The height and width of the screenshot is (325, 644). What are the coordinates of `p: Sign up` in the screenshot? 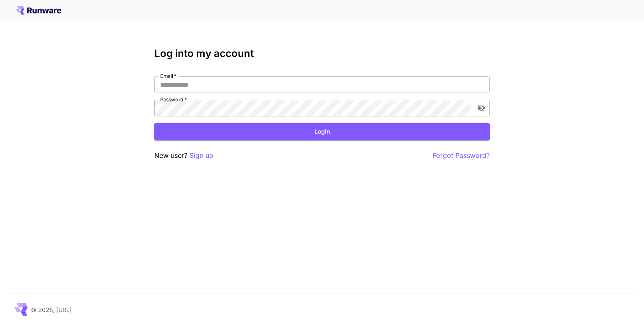 It's located at (201, 155).